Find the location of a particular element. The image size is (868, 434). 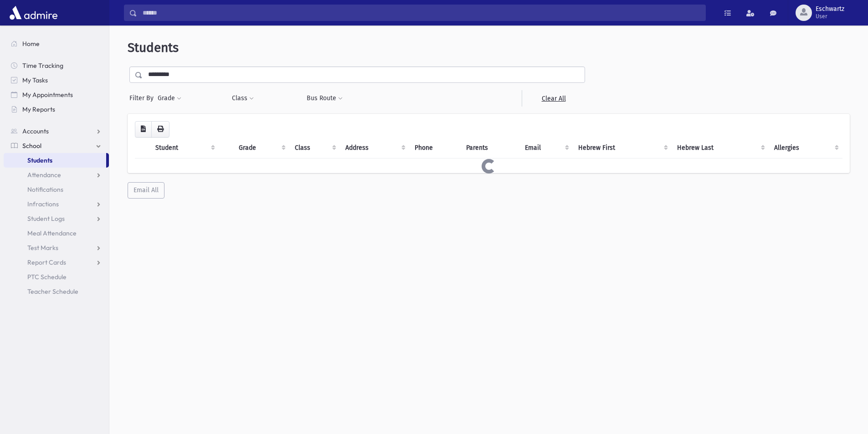

th: Hebrew First is located at coordinates (622, 148).